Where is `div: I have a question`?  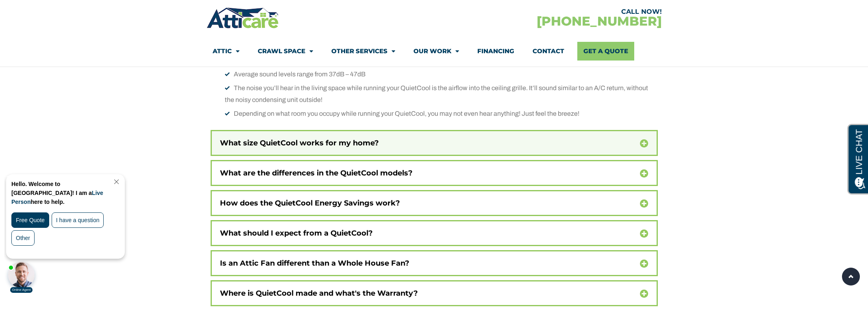 div: I have a question is located at coordinates (74, 48).